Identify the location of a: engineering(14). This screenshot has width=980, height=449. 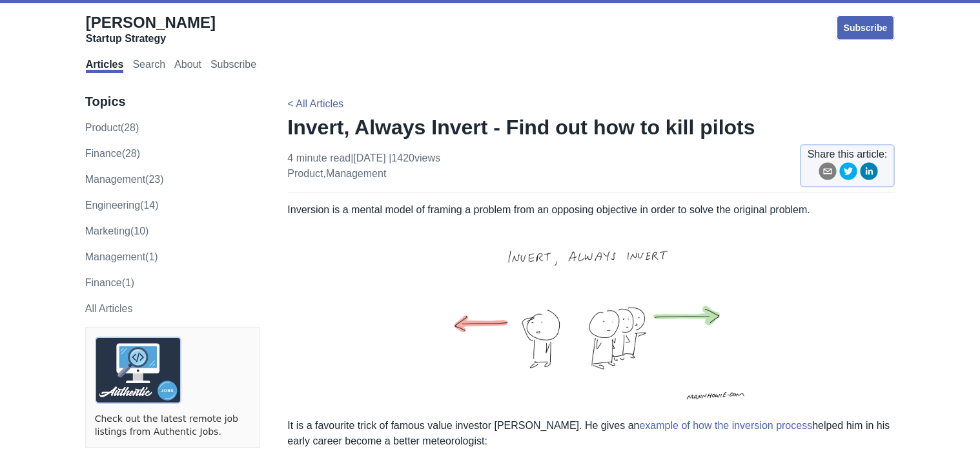
(122, 204).